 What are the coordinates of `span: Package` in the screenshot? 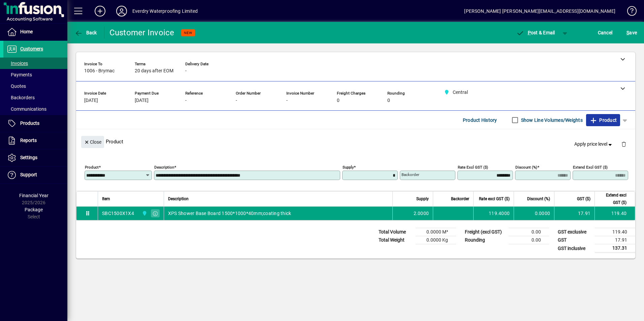 It's located at (34, 210).